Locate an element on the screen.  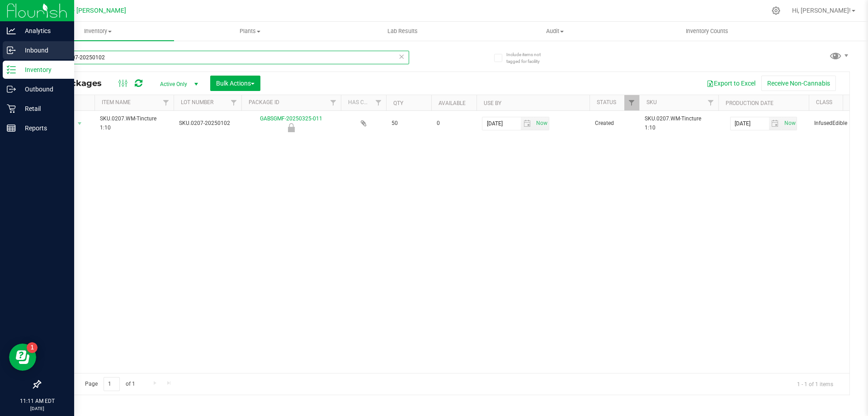
span: All Packages is located at coordinates (79, 83).